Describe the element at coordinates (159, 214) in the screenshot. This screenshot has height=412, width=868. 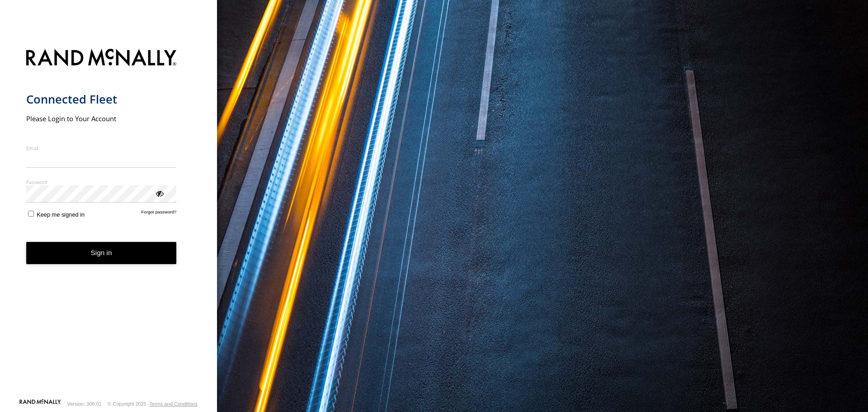
I see `a: Forgot password?` at that location.